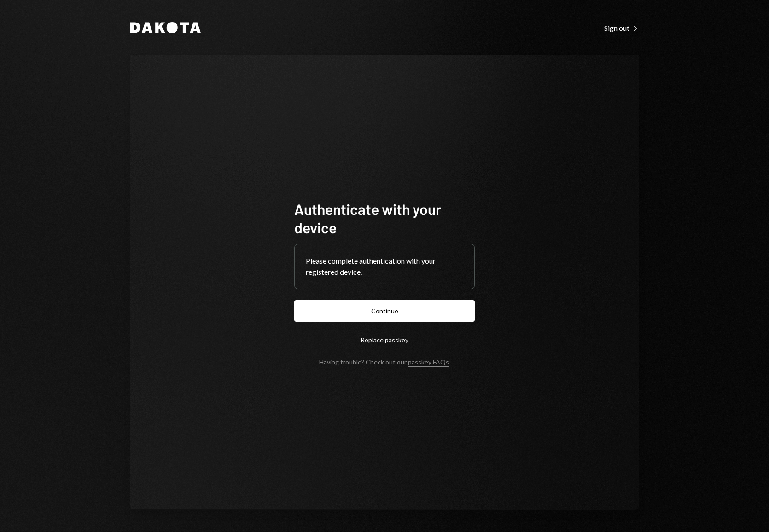 Image resolution: width=769 pixels, height=532 pixels. Describe the element at coordinates (384, 266) in the screenshot. I see `div: Please complete authentication with your registered device.` at that location.